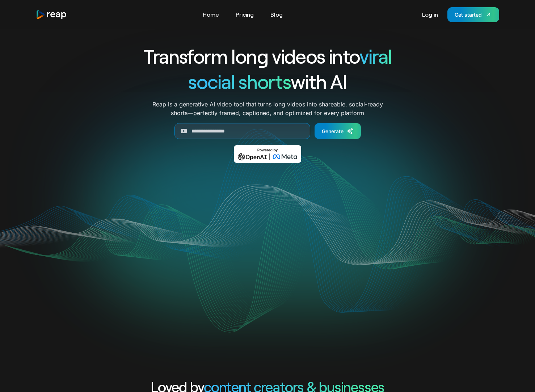 This screenshot has height=392, width=535. Describe the element at coordinates (51, 14) in the screenshot. I see `a: home` at that location.